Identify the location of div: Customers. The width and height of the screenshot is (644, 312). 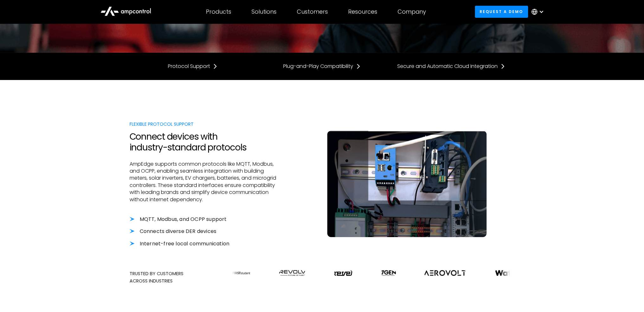
(313, 12).